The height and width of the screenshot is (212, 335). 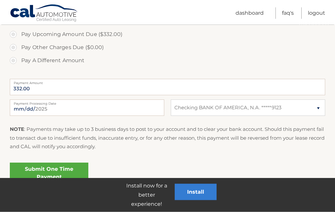 What do you see at coordinates (168, 82) in the screenshot?
I see `label: Payment Amount` at bounding box center [168, 82].